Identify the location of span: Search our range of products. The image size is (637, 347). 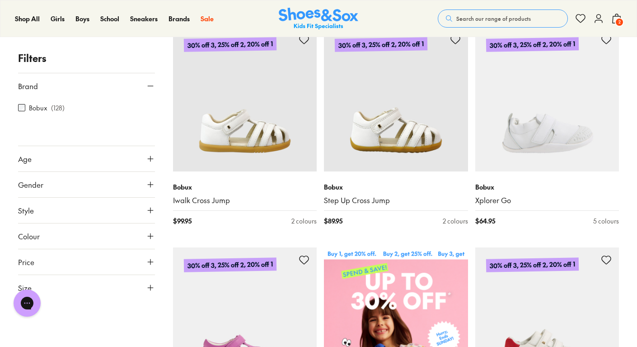
(493, 19).